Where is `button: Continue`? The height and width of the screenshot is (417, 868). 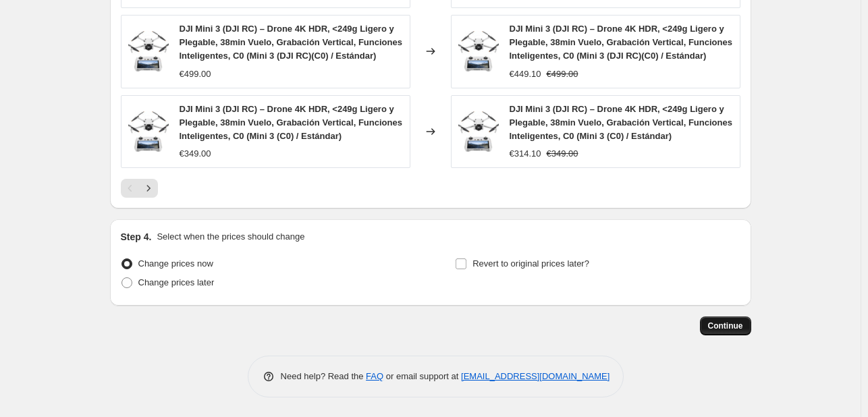 button: Continue is located at coordinates (726, 326).